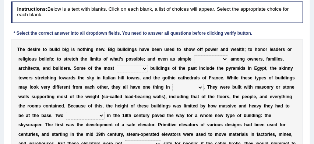 The height and width of the screenshot is (144, 314). I want to click on b: a, so click(44, 68).